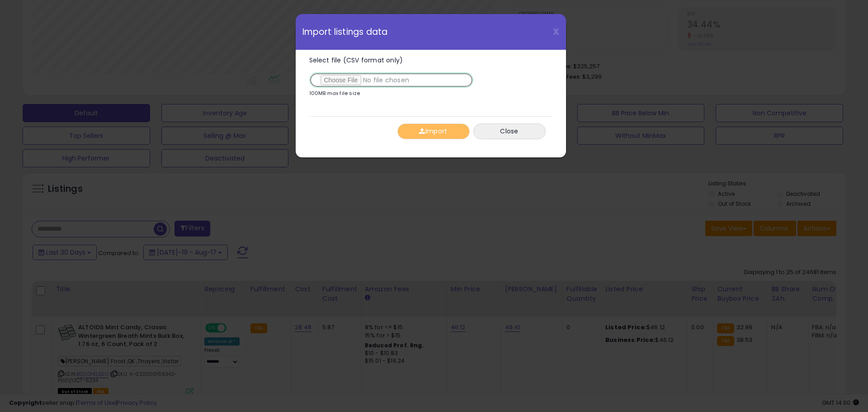 This screenshot has height=412, width=868. What do you see at coordinates (556, 31) in the screenshot?
I see `span: X` at bounding box center [556, 31].